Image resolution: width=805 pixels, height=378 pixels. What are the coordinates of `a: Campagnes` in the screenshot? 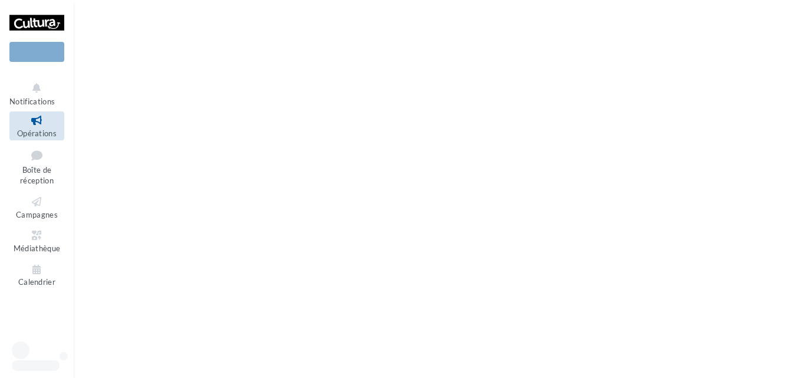 It's located at (37, 207).